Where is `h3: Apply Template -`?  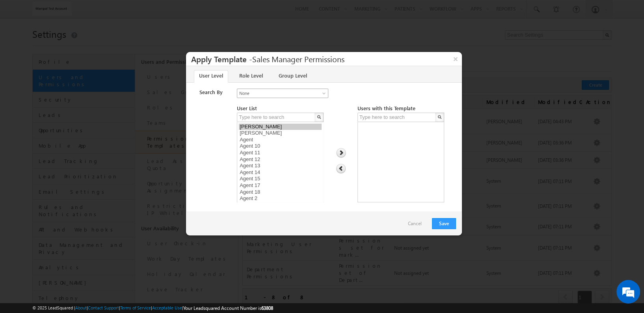 h3: Apply Template - is located at coordinates (326, 59).